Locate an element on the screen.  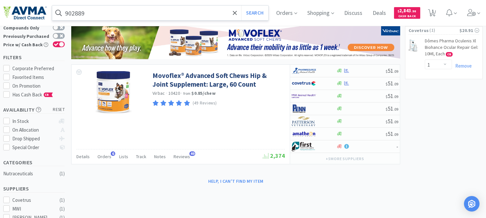
div: On Allocation is located at coordinates (34, 130).